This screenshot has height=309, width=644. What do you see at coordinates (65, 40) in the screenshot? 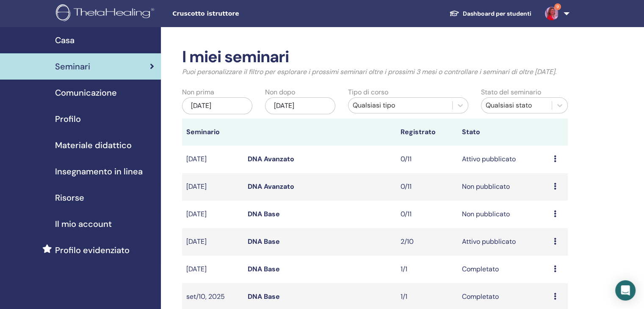
I see `span: Casa` at bounding box center [65, 40].